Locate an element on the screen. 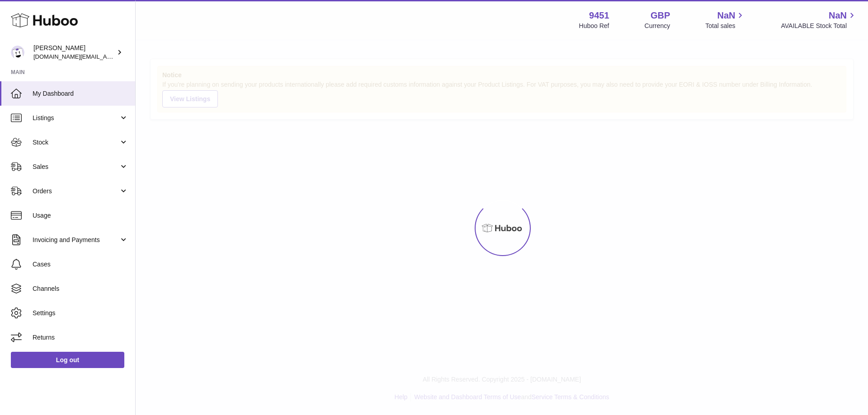 The image size is (868, 415). span: Cases is located at coordinates (80, 264).